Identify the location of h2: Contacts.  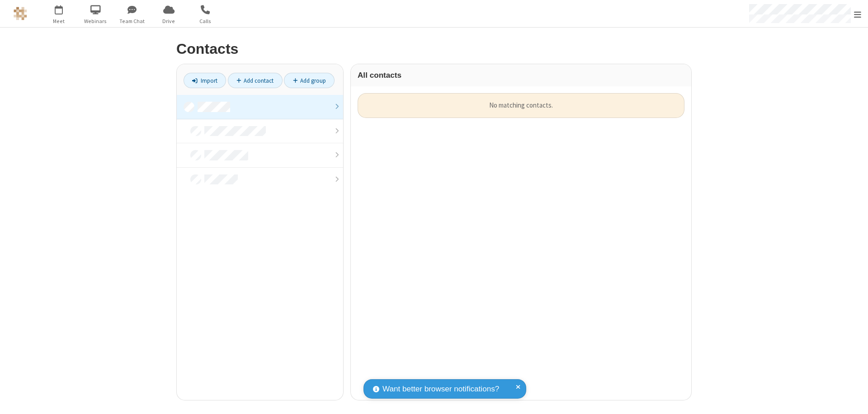
(434, 49).